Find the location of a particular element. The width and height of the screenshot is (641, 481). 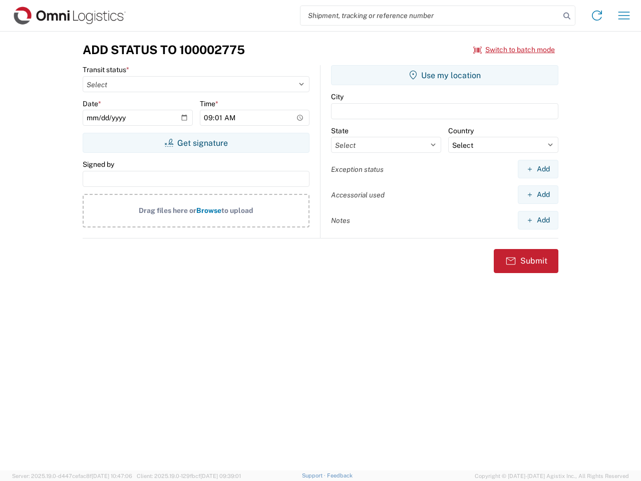

h3: Add Status to 100002775 is located at coordinates (164, 50).